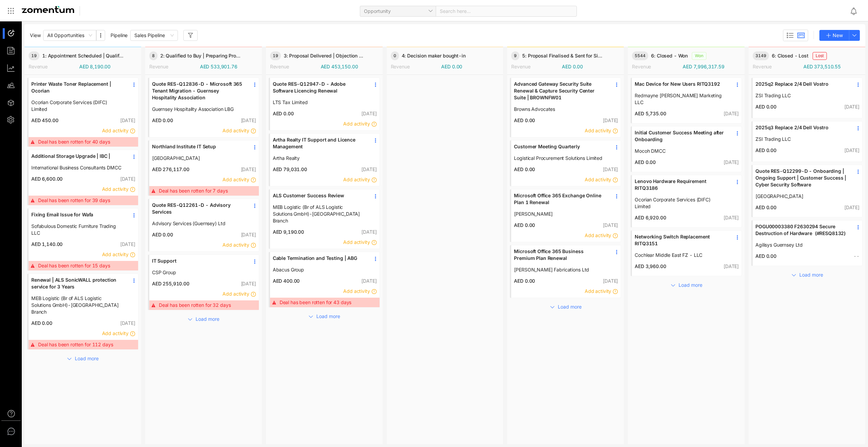 The height and width of the screenshot is (447, 868). I want to click on span: View, so click(35, 36).